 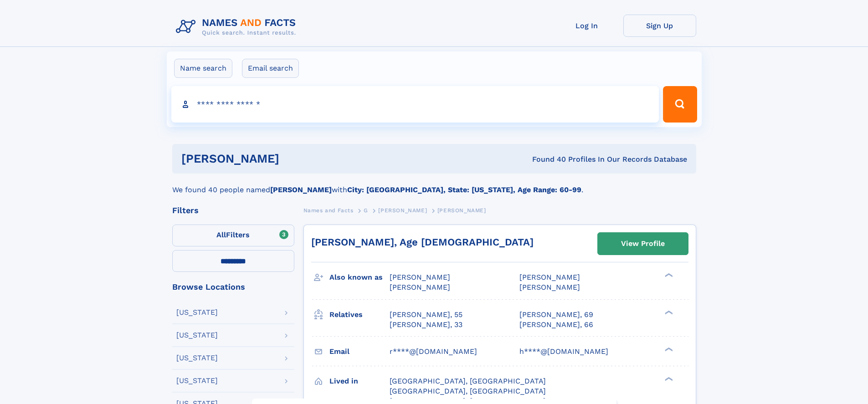 What do you see at coordinates (366, 210) in the screenshot?
I see `a: G` at bounding box center [366, 210].